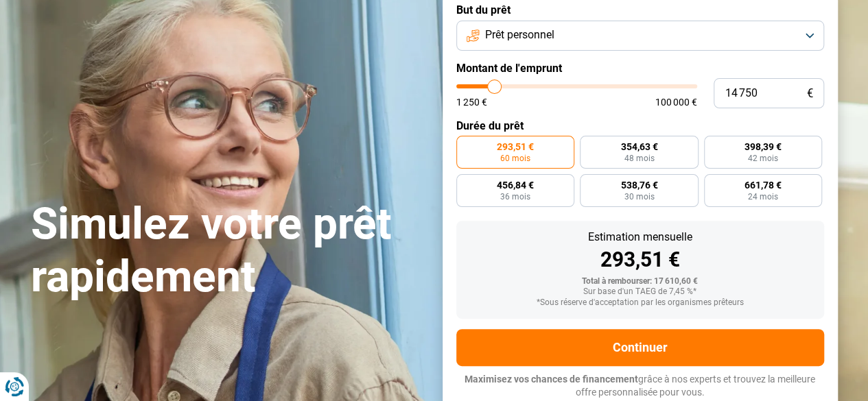 The height and width of the screenshot is (401, 868). Describe the element at coordinates (640, 260) in the screenshot. I see `div: 293,51 €` at that location.